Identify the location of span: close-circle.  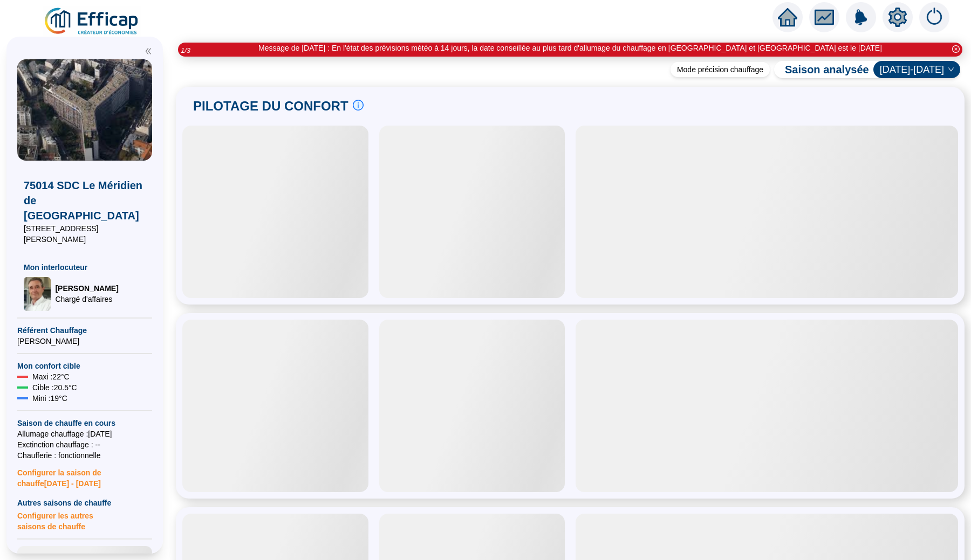
(956, 49).